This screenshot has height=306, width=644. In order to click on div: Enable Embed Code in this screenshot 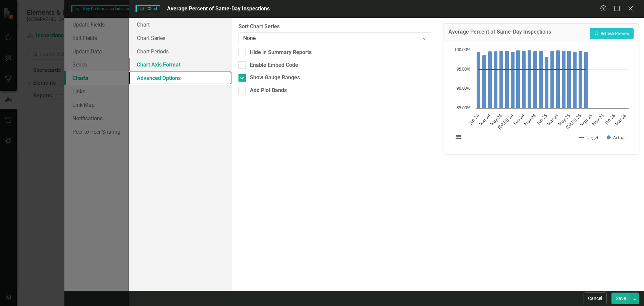, I will do `click(274, 65)`.